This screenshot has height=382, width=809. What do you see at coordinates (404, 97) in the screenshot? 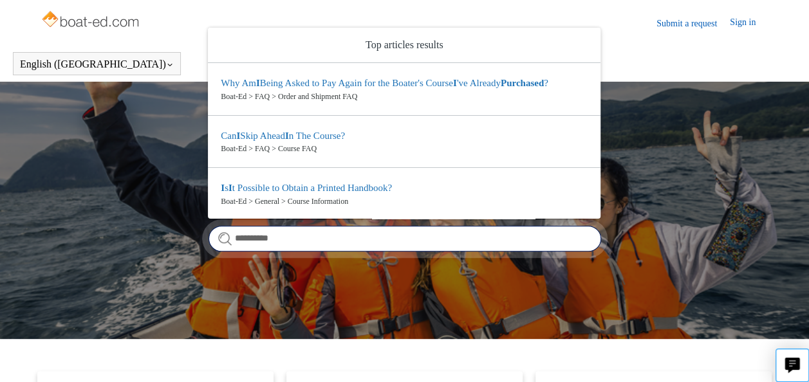
I see `zd-autocomplete-breadcrumbs-multibrand: Boat-Ed > FAQ > Order and Shipment FAQ` at bounding box center [404, 97].